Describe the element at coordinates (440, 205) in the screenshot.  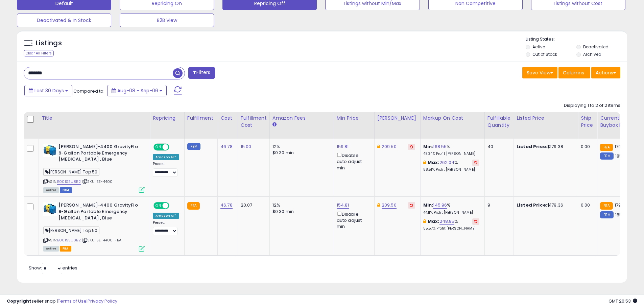
I see `a: 145.96` at that location.